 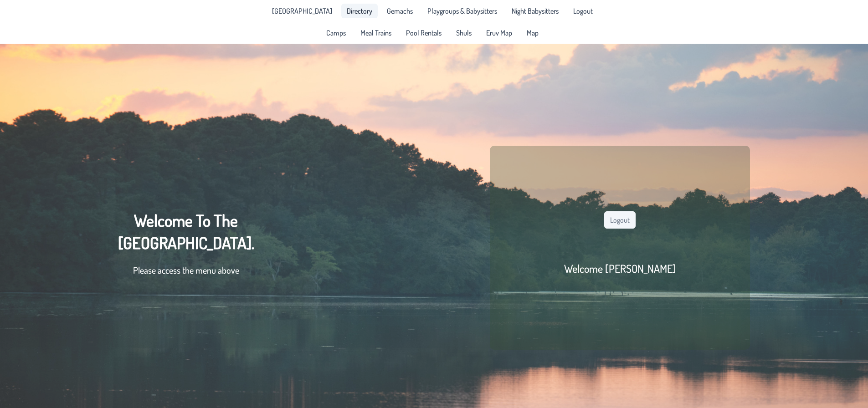 What do you see at coordinates (535, 11) in the screenshot?
I see `li: Night Babysitters` at bounding box center [535, 11].